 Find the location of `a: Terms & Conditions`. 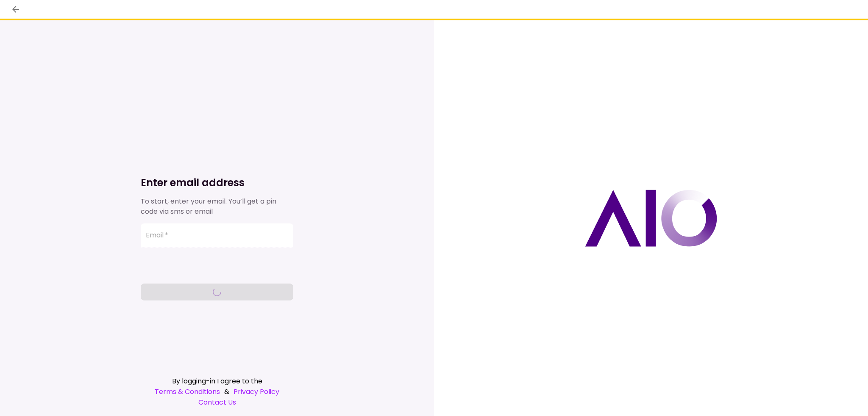

a: Terms & Conditions is located at coordinates (187, 392).